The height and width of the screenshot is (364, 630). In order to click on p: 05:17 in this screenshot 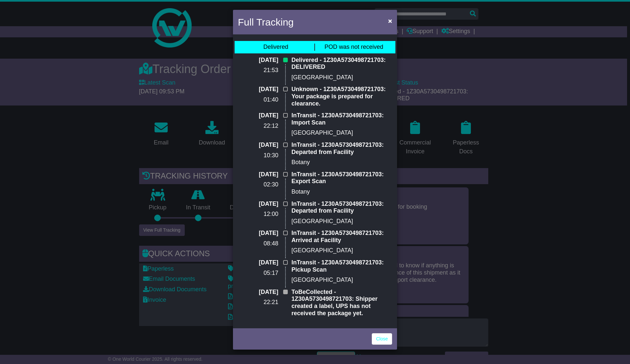, I will do `click(258, 273)`.